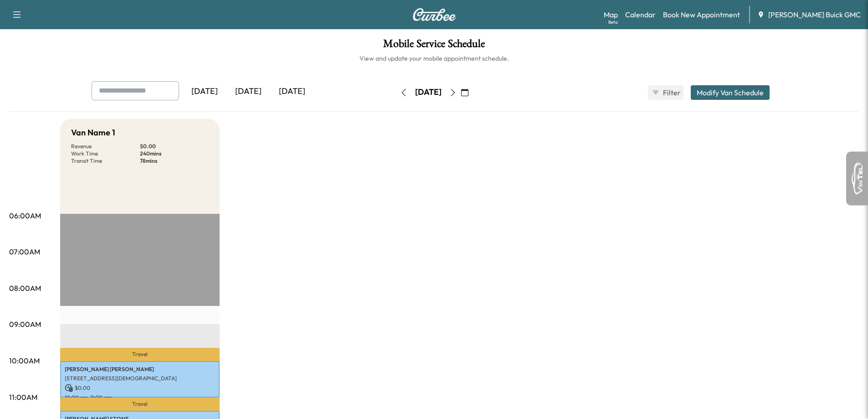  I want to click on p: Work Time, so click(106, 153).